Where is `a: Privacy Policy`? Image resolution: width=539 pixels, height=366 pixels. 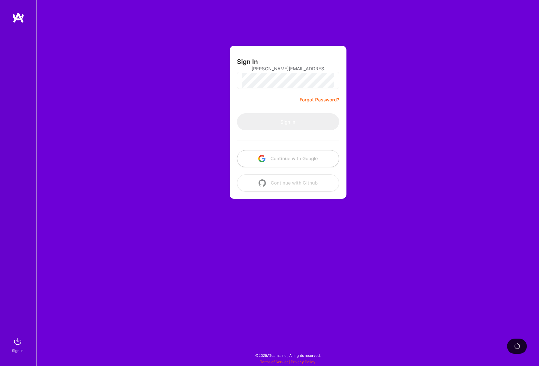 a: Privacy Policy is located at coordinates (303, 362).